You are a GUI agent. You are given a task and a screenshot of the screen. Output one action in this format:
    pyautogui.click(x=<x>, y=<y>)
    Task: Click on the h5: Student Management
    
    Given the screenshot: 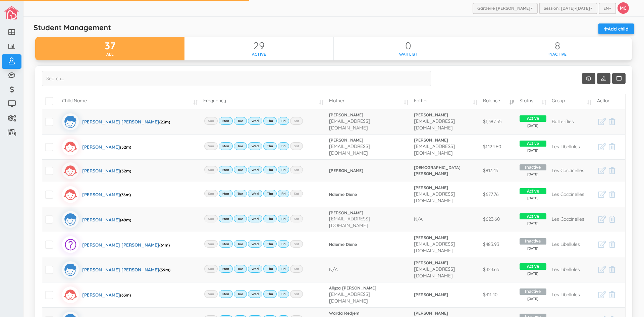 What is the action you would take?
    pyautogui.click(x=72, y=27)
    